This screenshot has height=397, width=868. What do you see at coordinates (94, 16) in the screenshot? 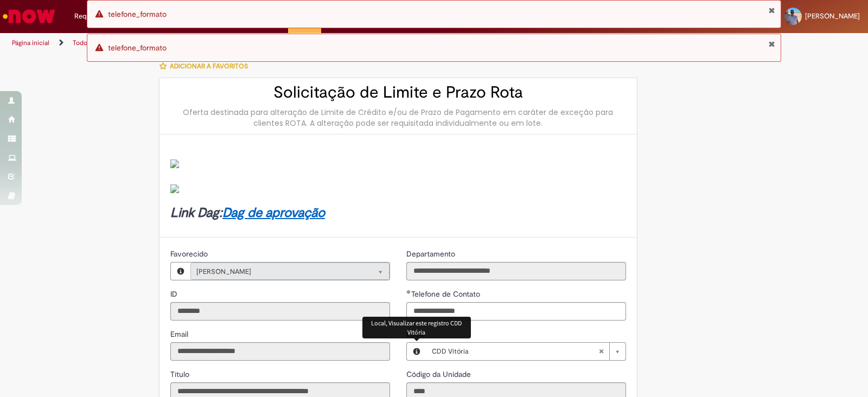
I see `span: Requisições` at bounding box center [94, 16].